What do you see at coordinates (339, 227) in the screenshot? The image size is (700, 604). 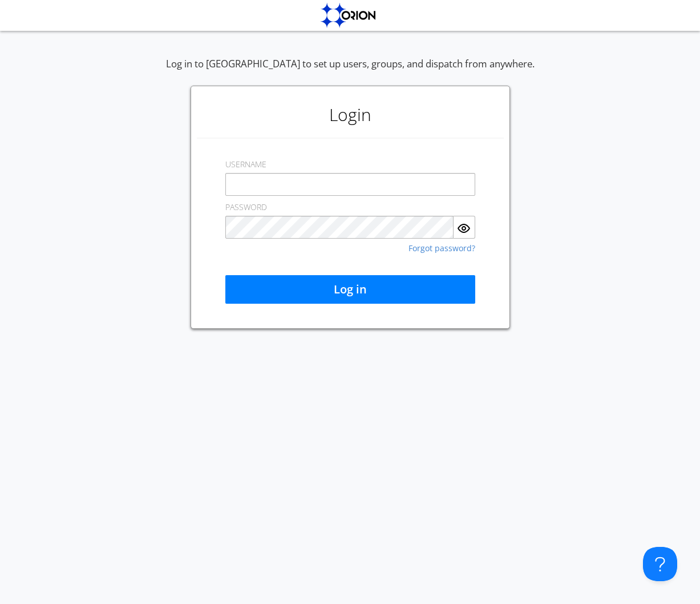 I see `input: Password` at bounding box center [339, 227].